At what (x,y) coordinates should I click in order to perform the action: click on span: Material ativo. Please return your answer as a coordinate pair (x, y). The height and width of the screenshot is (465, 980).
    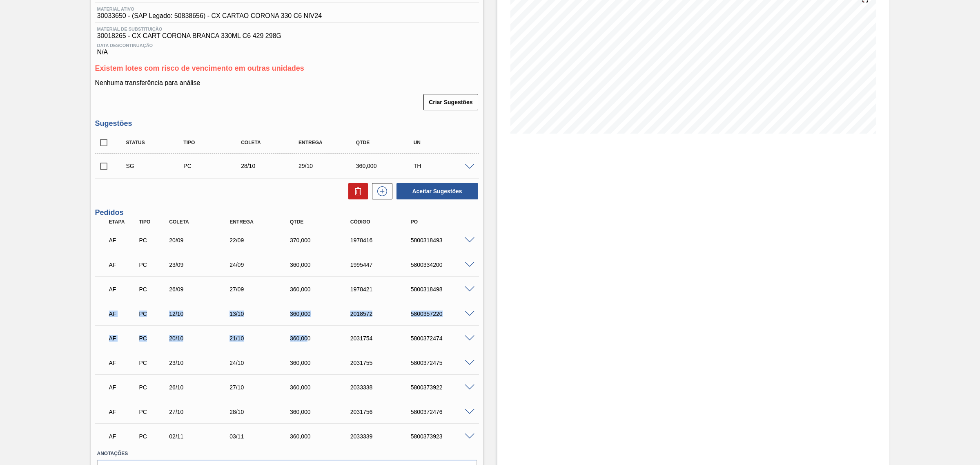
    Looking at the image, I should click on (210, 9).